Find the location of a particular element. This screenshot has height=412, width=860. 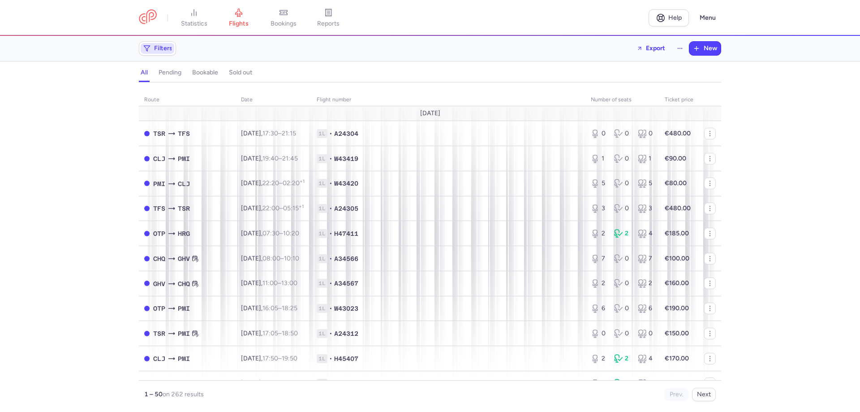

span: A24312 is located at coordinates (346, 333).